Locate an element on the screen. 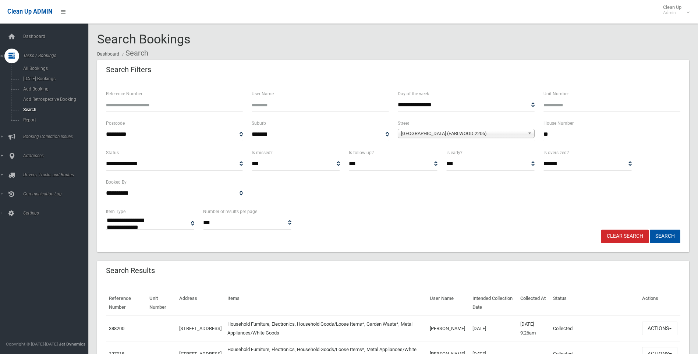  span: Report is located at coordinates (54, 120).